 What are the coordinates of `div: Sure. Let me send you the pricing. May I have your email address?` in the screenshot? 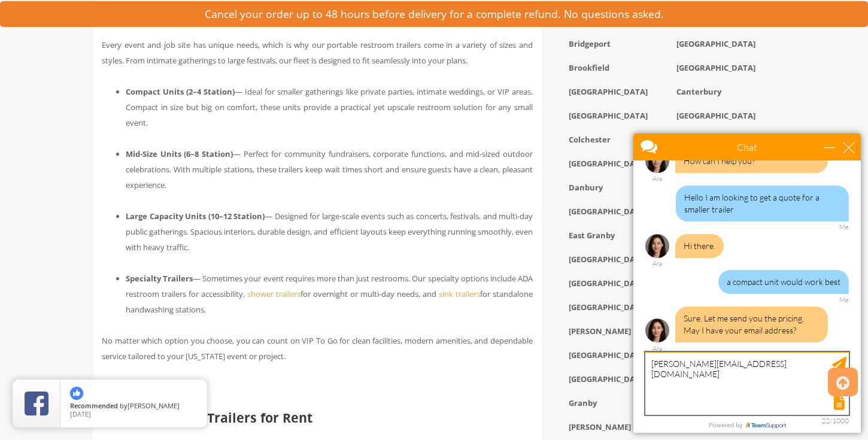 It's located at (125, 199).